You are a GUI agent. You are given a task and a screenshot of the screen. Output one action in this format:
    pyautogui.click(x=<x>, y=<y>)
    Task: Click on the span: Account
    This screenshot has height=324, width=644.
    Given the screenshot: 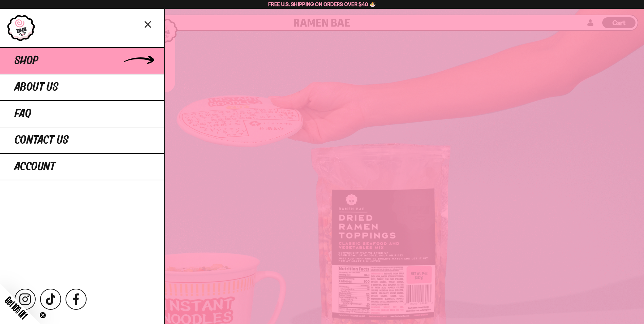 What is the action you would take?
    pyautogui.click(x=35, y=167)
    